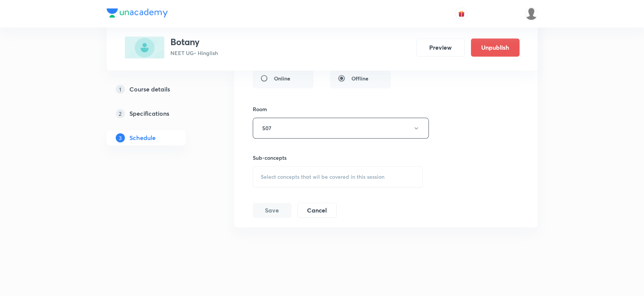 This screenshot has height=296, width=644. I want to click on h5: Schedule, so click(142, 137).